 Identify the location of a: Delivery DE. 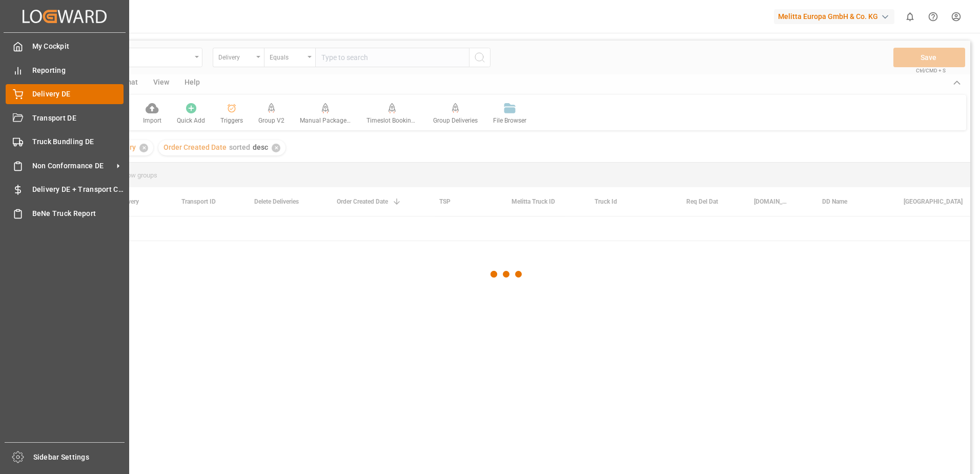
(65, 94).